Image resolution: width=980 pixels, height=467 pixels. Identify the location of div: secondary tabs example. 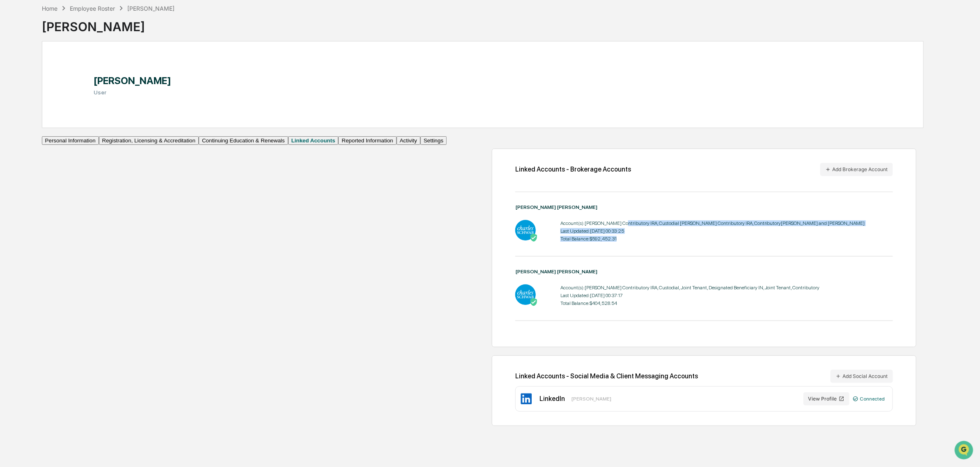
(245, 141).